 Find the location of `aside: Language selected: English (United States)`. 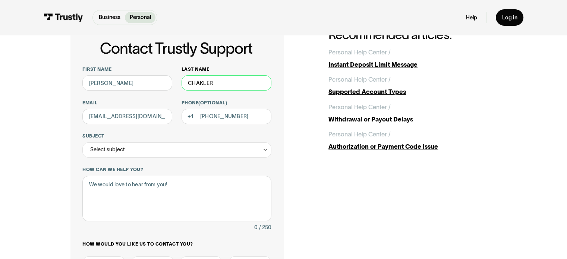

aside: Language selected: English (United States) is located at coordinates (26, 252).